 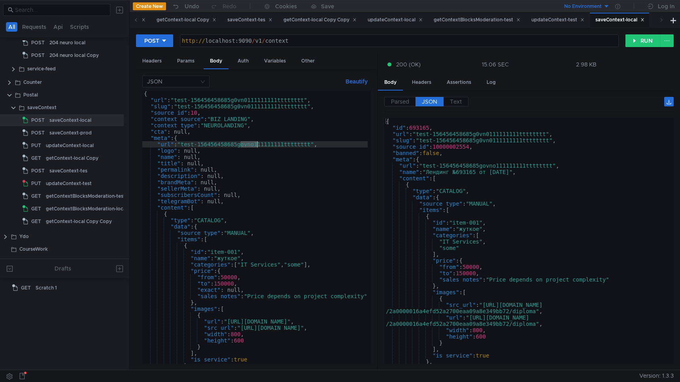 I want to click on button: Create New, so click(x=150, y=6).